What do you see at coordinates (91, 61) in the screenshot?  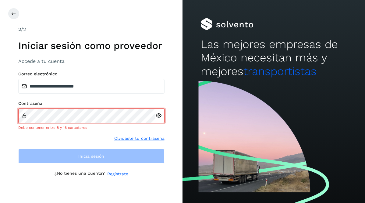 I see `h3: Accede a tu cuenta` at bounding box center [91, 61].